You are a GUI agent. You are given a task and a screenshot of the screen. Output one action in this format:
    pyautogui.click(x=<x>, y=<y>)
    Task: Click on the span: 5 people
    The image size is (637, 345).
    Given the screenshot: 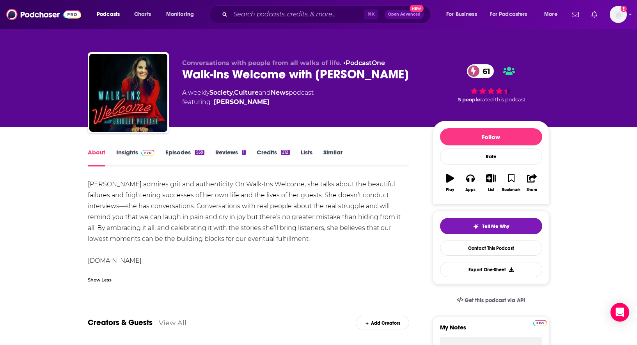 What is the action you would take?
    pyautogui.click(x=469, y=99)
    